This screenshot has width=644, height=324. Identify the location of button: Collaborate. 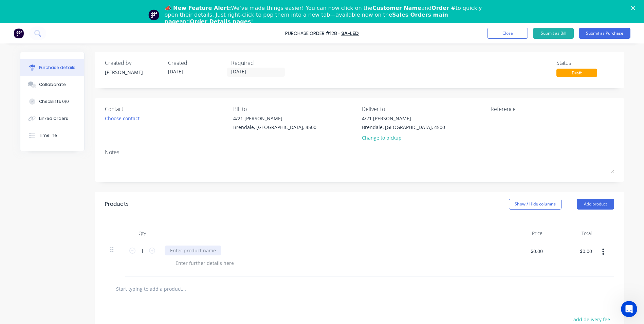
(52, 85).